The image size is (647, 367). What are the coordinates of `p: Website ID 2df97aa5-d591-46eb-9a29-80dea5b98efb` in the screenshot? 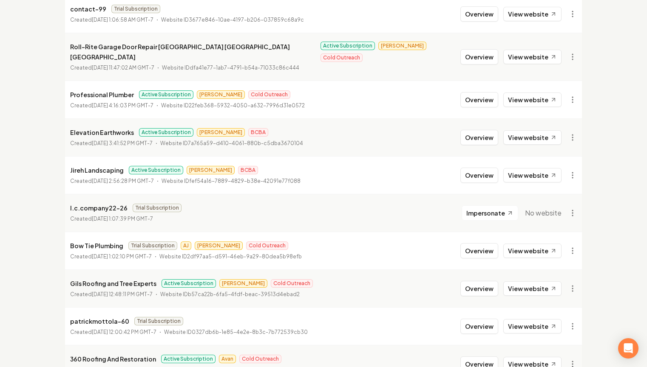 It's located at (230, 257).